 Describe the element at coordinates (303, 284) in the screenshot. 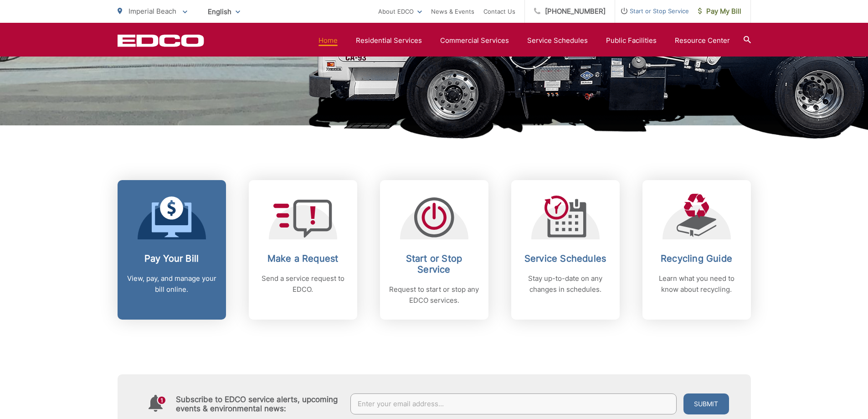

I see `p: Send a service request to EDCO.` at that location.